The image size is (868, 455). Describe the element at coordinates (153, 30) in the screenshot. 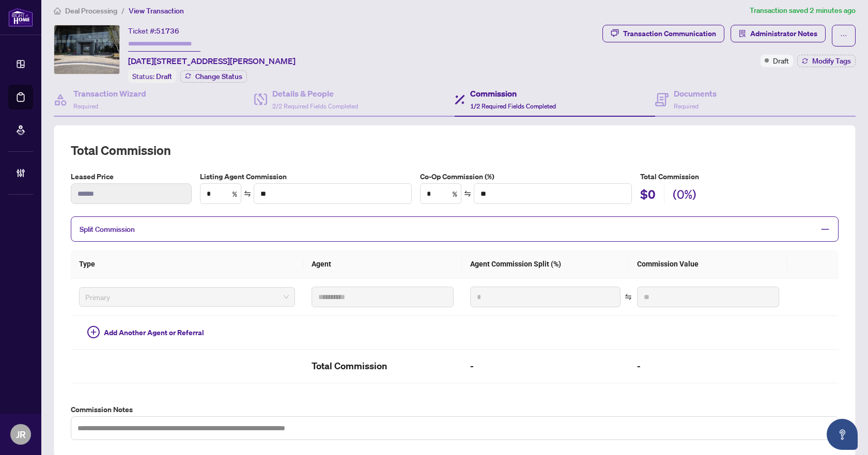

I see `div: Ticket #:` at that location.